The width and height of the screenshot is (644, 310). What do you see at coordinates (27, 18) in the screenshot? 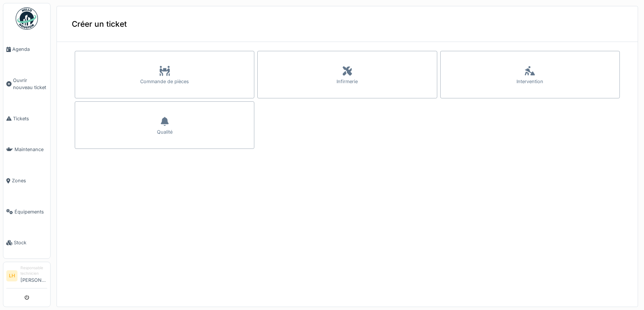
I see `img: Badge_color-CXgf-gQk.svg` at bounding box center [27, 18].